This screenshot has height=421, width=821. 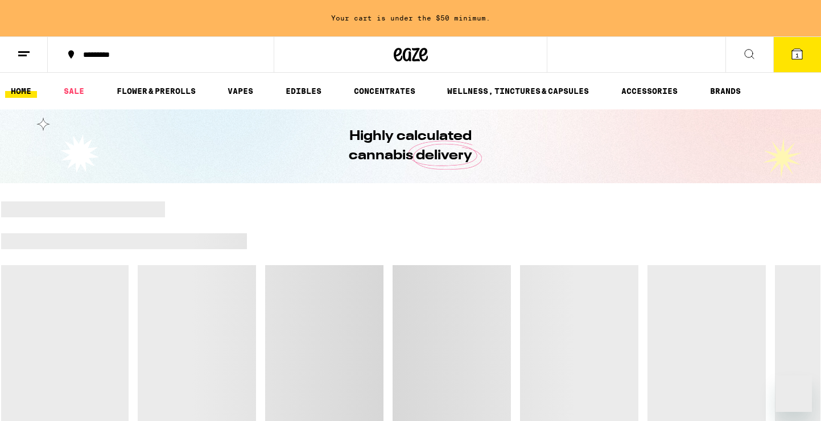 What do you see at coordinates (74, 91) in the screenshot?
I see `a: SALE` at bounding box center [74, 91].